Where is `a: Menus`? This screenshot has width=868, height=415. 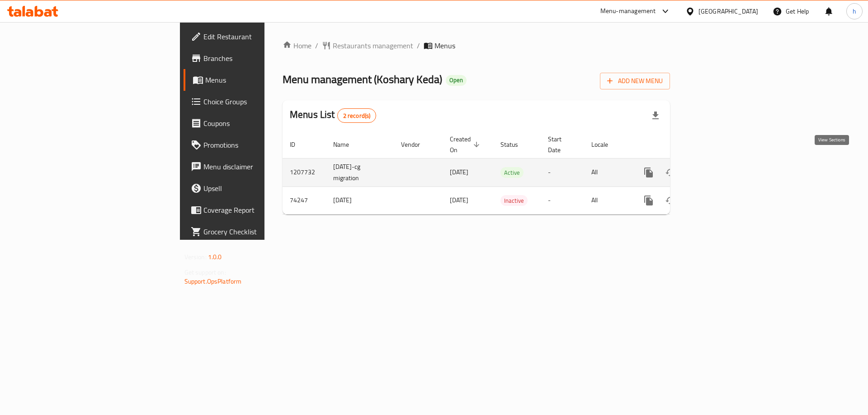 a: Menus is located at coordinates (254, 80).